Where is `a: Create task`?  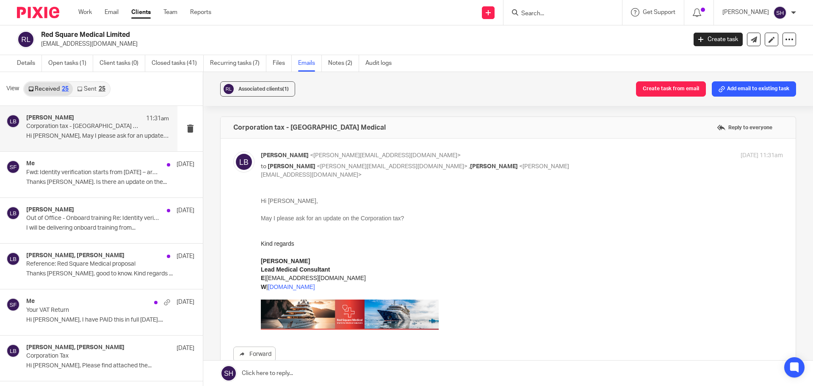
a: Create task is located at coordinates (718, 39).